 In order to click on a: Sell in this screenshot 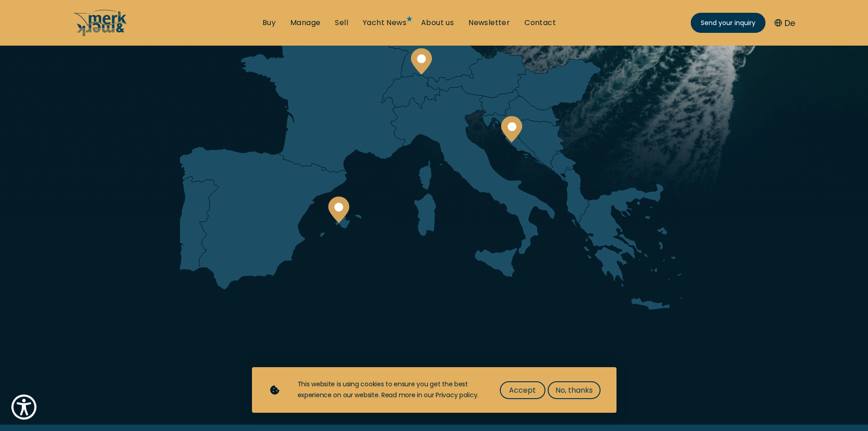, I will do `click(342, 23)`.